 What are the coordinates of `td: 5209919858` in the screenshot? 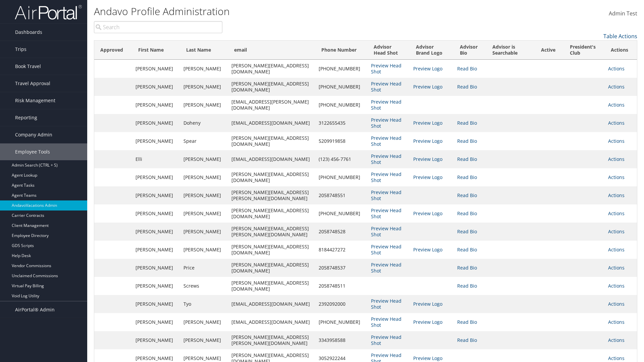 It's located at (342, 141).